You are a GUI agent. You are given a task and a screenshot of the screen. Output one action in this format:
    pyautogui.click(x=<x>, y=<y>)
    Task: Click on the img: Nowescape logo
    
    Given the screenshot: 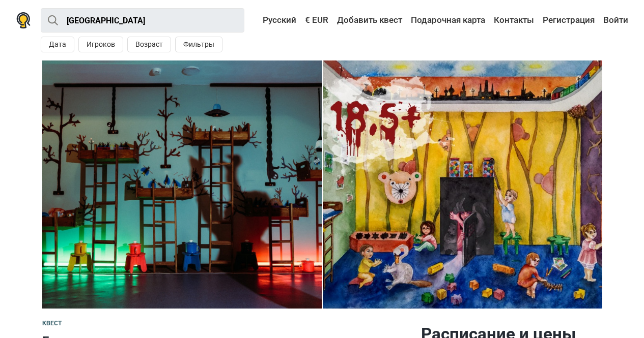 What is the action you would take?
    pyautogui.click(x=23, y=20)
    